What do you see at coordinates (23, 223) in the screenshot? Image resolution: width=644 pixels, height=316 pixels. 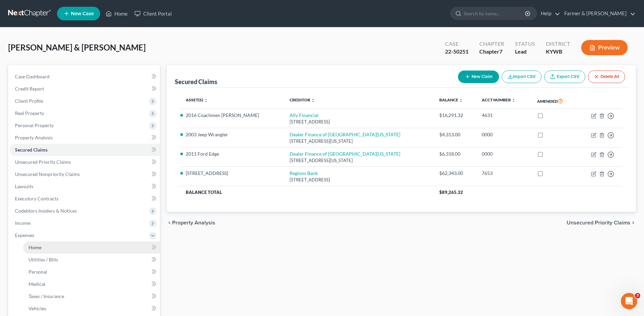 I see `span: Income` at bounding box center [23, 223].